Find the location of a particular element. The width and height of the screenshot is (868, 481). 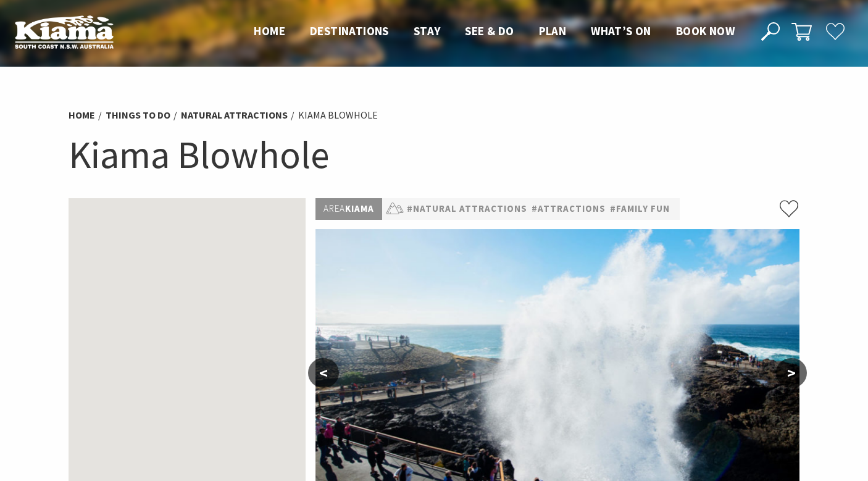

span: Plan is located at coordinates (553, 31).